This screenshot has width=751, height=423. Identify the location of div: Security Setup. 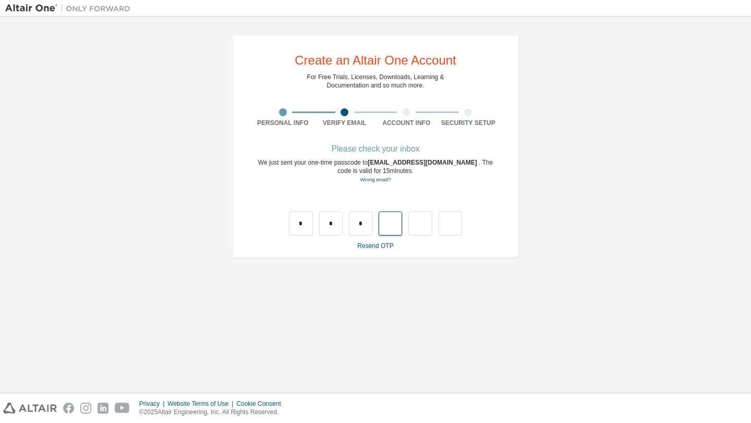
(468, 123).